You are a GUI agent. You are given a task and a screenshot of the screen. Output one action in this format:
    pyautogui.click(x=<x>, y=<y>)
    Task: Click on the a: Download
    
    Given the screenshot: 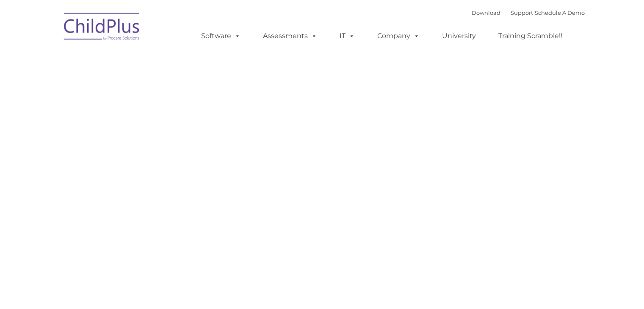 What is the action you would take?
    pyautogui.click(x=486, y=13)
    